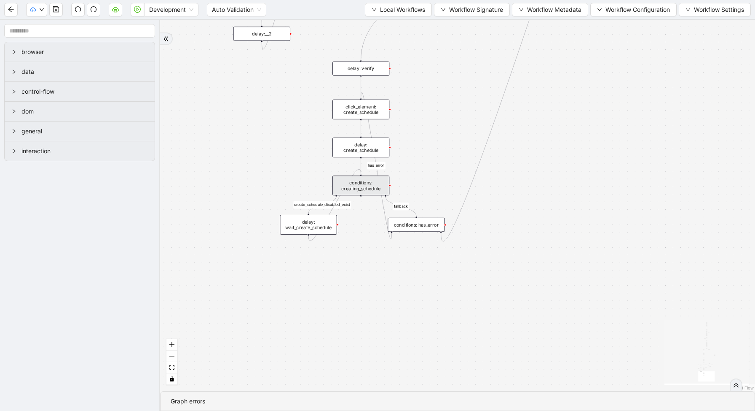 Image resolution: width=755 pixels, height=411 pixels. I want to click on button: toggle interactivity, so click(172, 379).